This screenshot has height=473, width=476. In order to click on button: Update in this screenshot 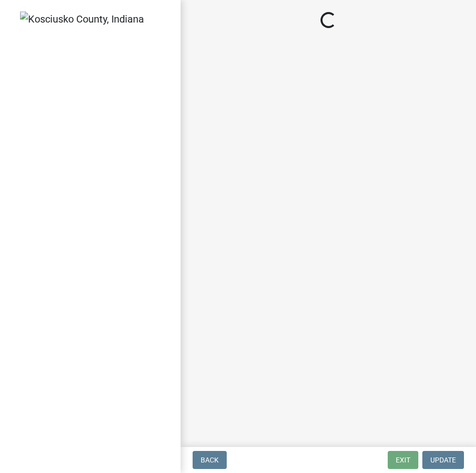, I will do `click(443, 460)`.